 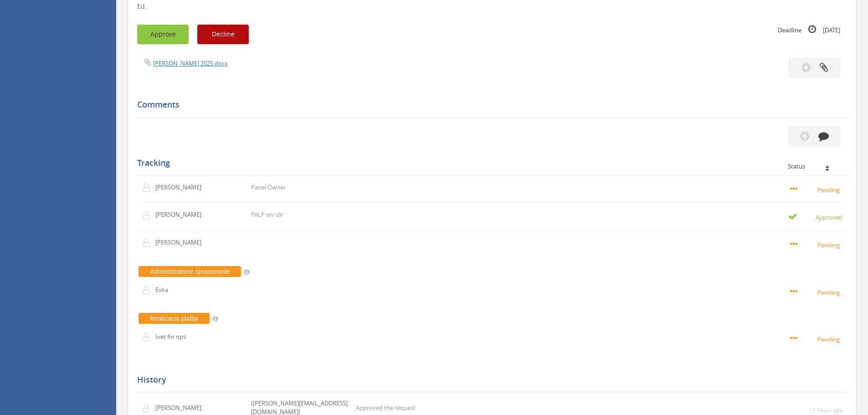 I want to click on span: Administrativne spracovanie, so click(x=189, y=272).